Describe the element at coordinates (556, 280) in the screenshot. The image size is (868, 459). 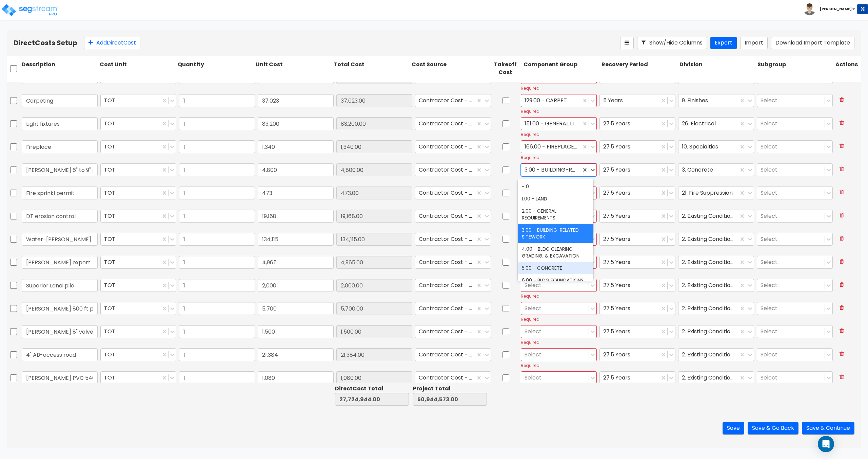
I see `div: 6.00 - BLDG FOUNDATIONS` at that location.